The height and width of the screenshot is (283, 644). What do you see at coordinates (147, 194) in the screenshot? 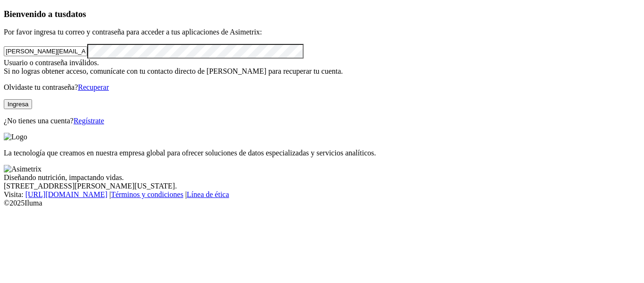
I see `a: Términos y condiciones` at bounding box center [147, 194].